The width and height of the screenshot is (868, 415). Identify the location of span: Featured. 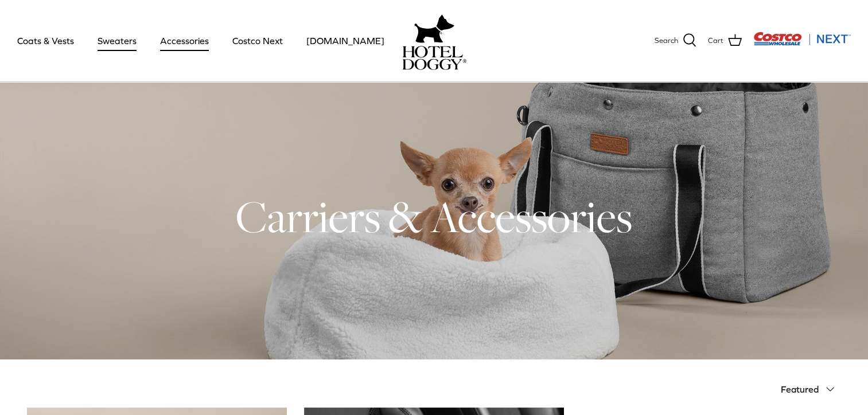
(800, 389).